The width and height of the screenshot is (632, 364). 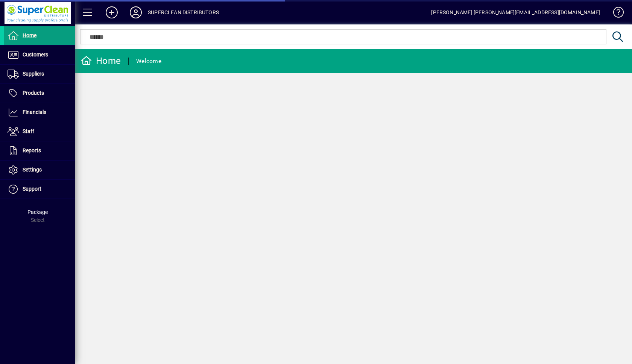 What do you see at coordinates (33, 93) in the screenshot?
I see `span: Products` at bounding box center [33, 93].